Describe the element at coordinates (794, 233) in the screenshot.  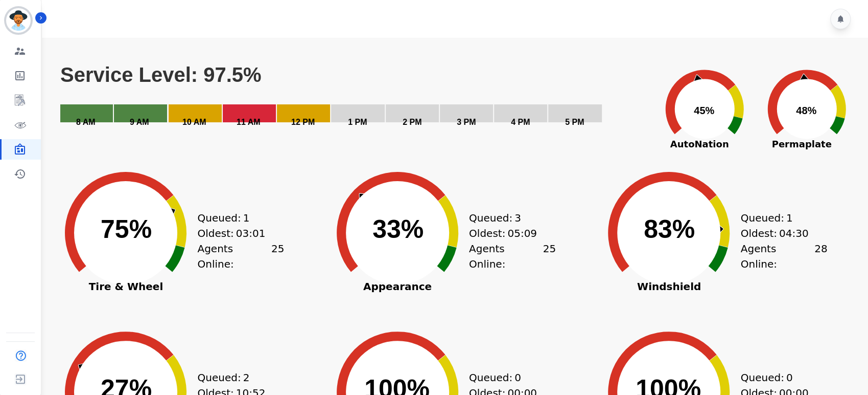
I see `span: 04:30` at that location.